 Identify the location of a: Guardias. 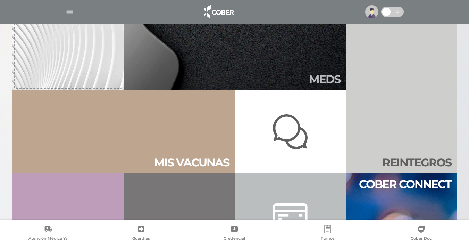
(141, 233).